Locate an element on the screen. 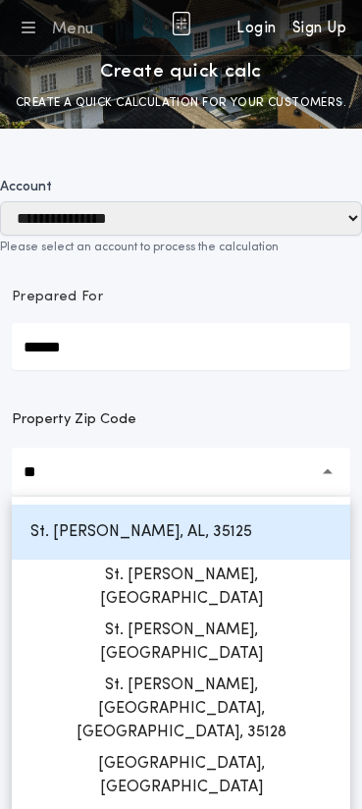 The width and height of the screenshot is (362, 809). button: Menu is located at coordinates (54, 27).